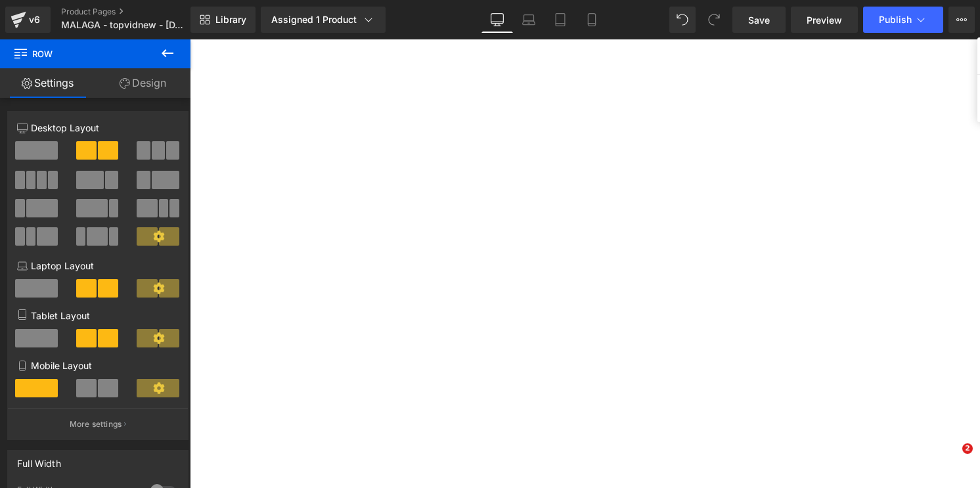 Image resolution: width=980 pixels, height=488 pixels. What do you see at coordinates (714, 20) in the screenshot?
I see `button: Redo` at bounding box center [714, 20].